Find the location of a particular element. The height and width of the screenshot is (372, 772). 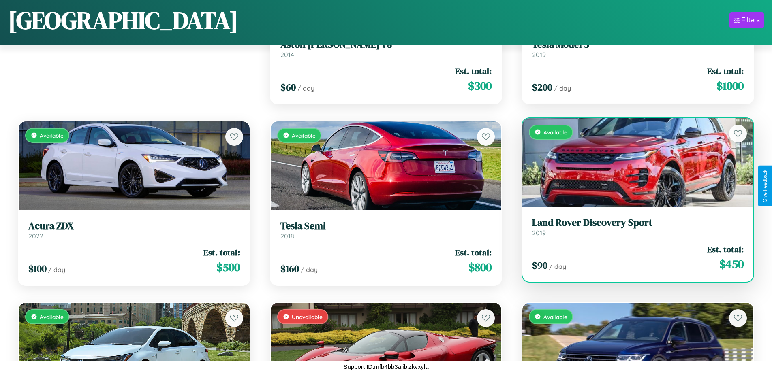

span: $ 1000 is located at coordinates (730, 86).